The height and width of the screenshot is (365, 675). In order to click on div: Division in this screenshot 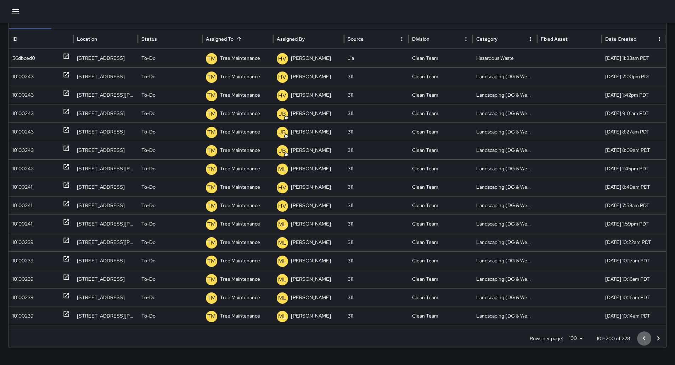, I will do `click(421, 39)`.